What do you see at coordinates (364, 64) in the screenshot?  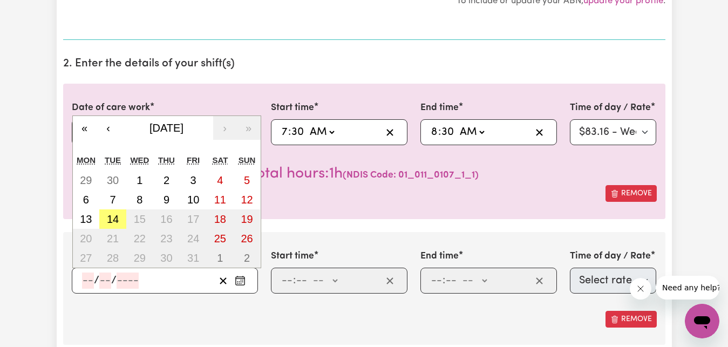 I see `h2: 2. Enter the details of your shift(s)` at bounding box center [364, 64].